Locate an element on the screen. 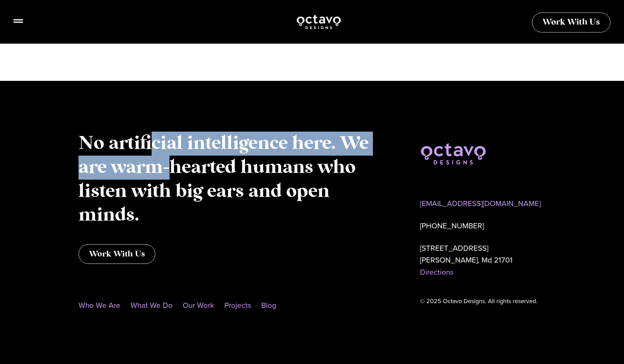  a: Projects is located at coordinates (238, 305).